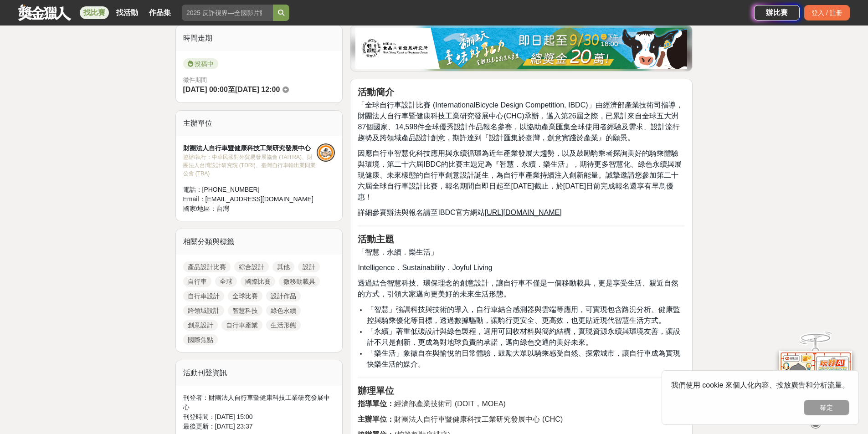  Describe the element at coordinates (258, 282) in the screenshot. I see `a: 國際比賽` at that location.